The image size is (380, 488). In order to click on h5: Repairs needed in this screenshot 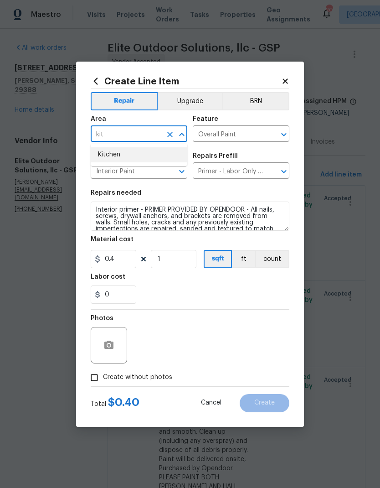, I will do `click(116, 193)`.